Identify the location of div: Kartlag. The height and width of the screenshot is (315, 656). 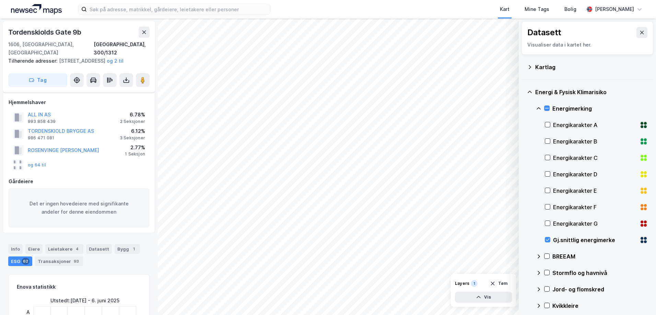
(591, 67).